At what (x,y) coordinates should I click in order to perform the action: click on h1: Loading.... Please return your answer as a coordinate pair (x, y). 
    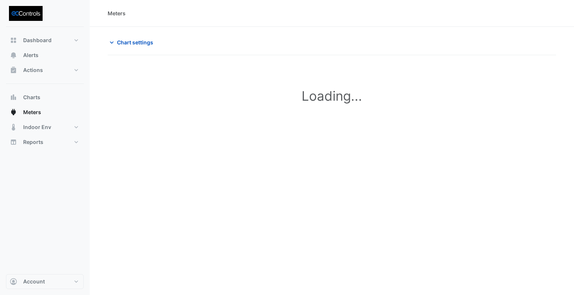
    Looking at the image, I should click on (332, 96).